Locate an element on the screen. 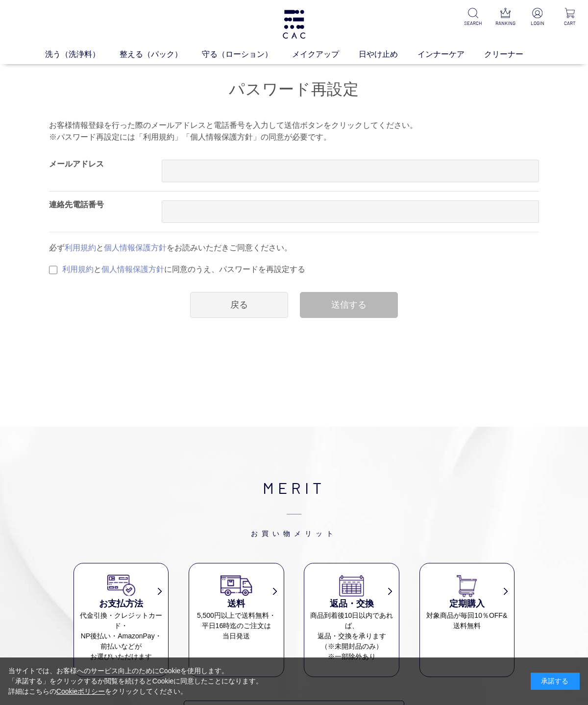  a: 返品・交換 商品到着後10日以内であれば、返品・交換を承ります（※未開封品のみ）※一部除外あり is located at coordinates (351, 617).